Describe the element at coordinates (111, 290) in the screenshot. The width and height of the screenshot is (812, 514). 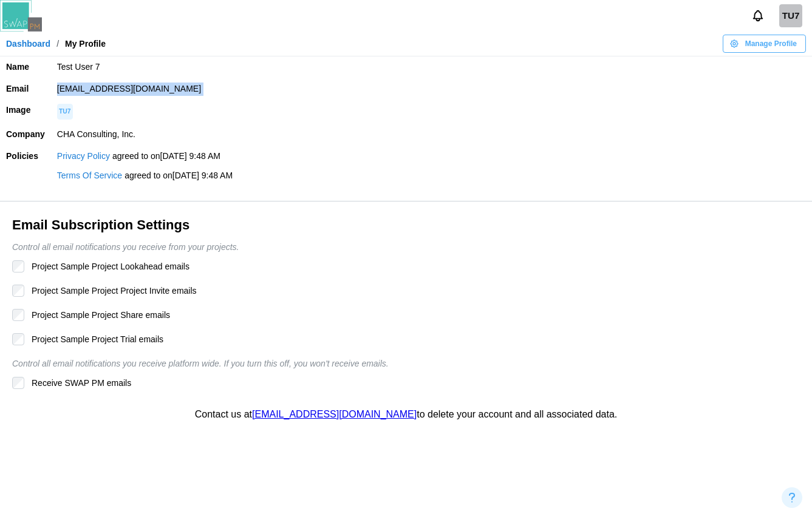
I see `label: Project Sample Project Project Invite emails` at that location.